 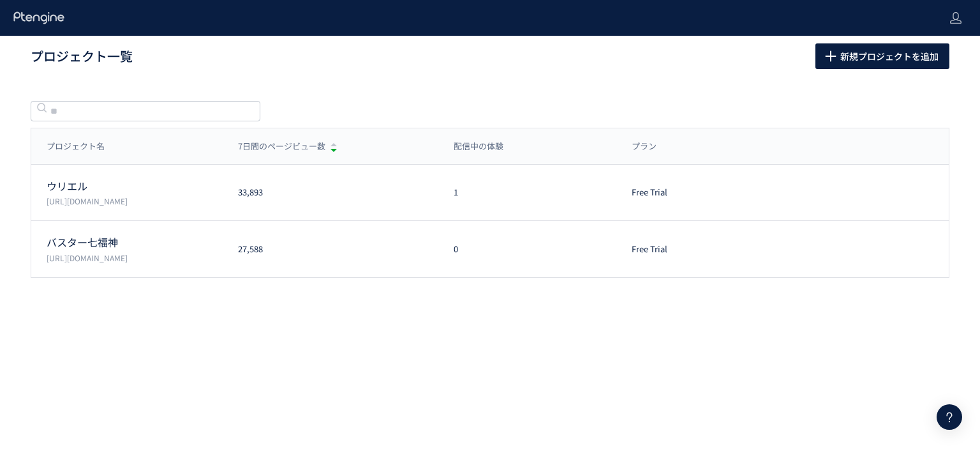 What do you see at coordinates (330, 249) in the screenshot?
I see `div: 27,588` at bounding box center [330, 249].